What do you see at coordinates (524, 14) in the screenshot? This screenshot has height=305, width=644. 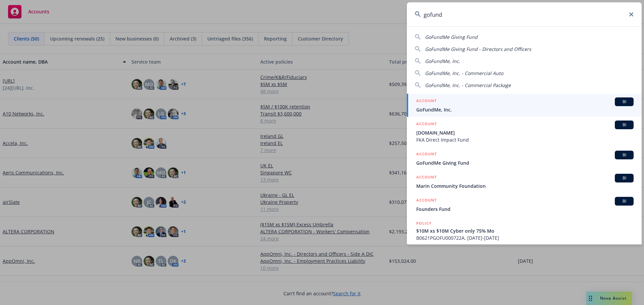 I see `input: Search...` at bounding box center [524, 14].